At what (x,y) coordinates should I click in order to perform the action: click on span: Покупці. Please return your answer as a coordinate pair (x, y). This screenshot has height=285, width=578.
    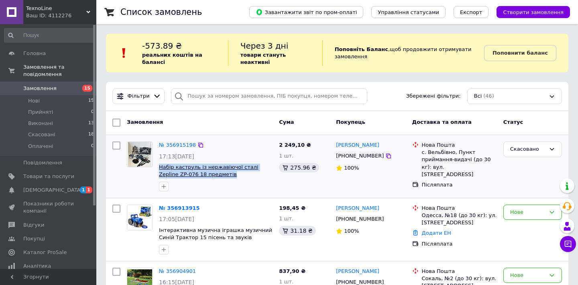
    Looking at the image, I should click on (34, 238).